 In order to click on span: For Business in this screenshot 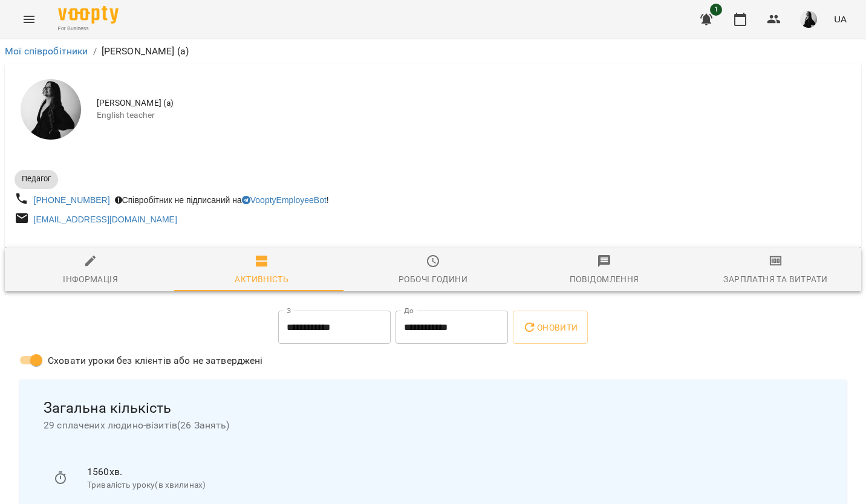, I will do `click(88, 28)`.